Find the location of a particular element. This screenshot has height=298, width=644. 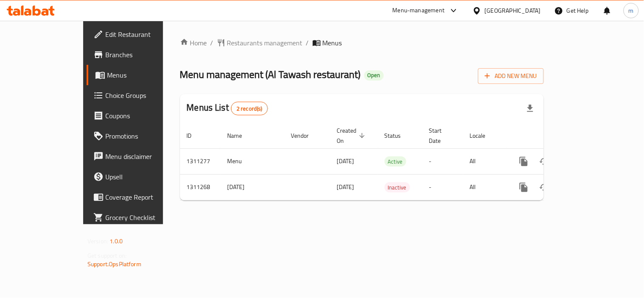

span: Start Date is located at coordinates (441, 136).